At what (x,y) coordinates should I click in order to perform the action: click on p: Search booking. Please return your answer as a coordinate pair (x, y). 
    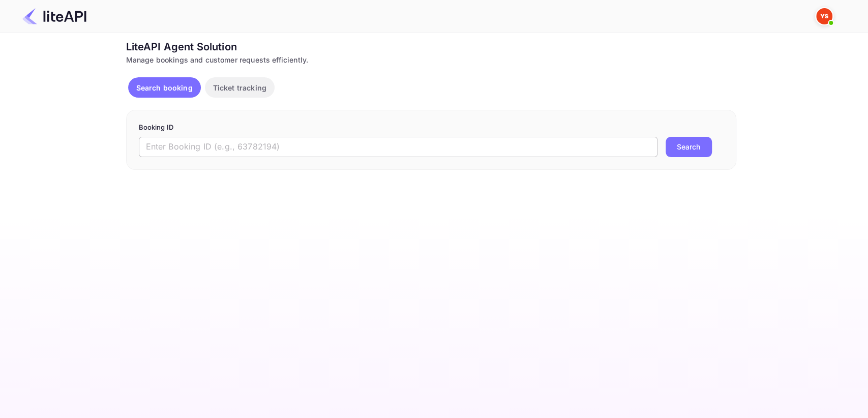
    Looking at the image, I should click on (164, 87).